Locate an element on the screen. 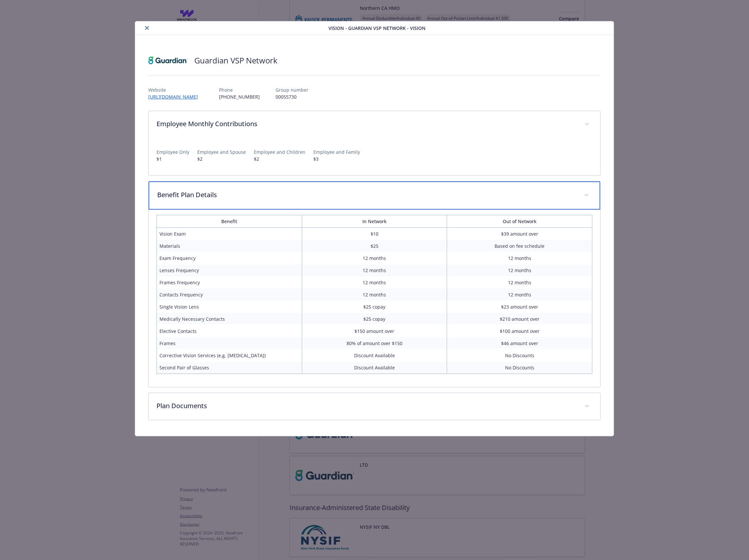 The height and width of the screenshot is (560, 749). td: $23 amount over is located at coordinates (520, 307).